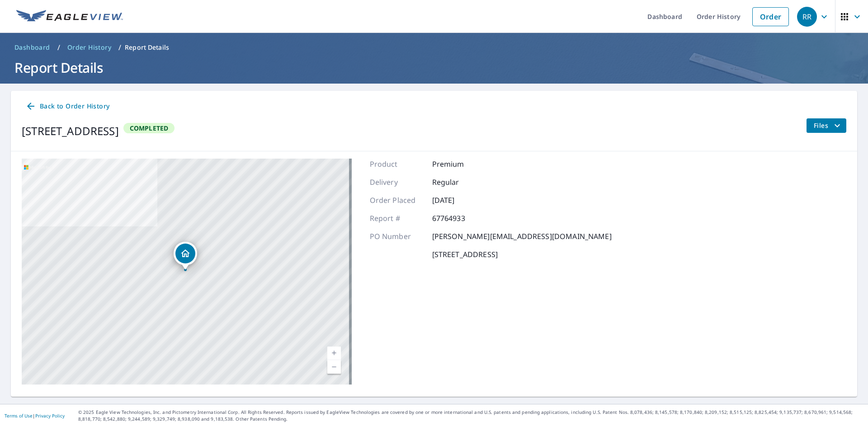 The image size is (868, 427). Describe the element at coordinates (89, 48) in the screenshot. I see `span: Order History` at that location.